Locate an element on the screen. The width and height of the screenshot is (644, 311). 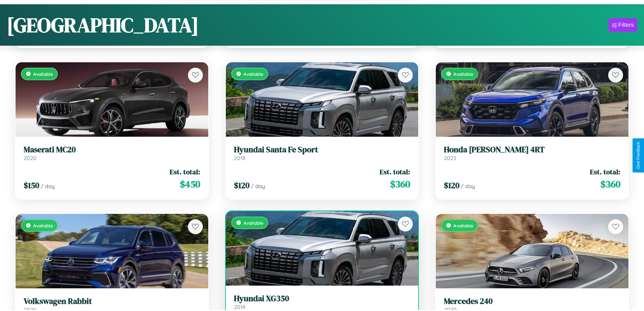
h3: Maserati MC20 is located at coordinates (112, 149).